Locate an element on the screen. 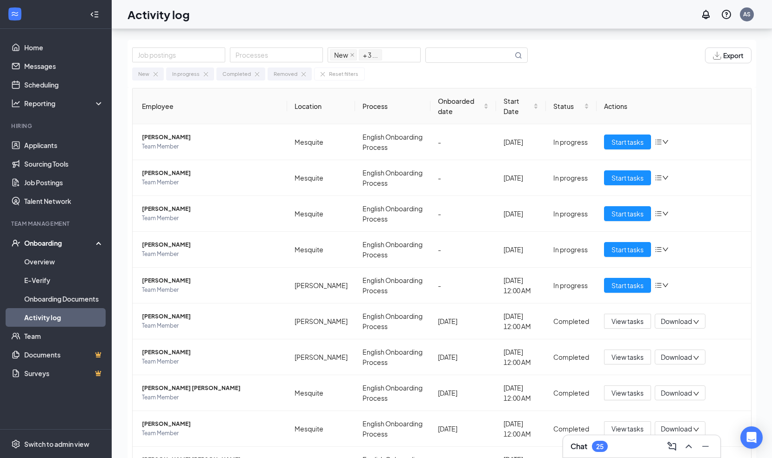 The image size is (772, 458). span: Onboarded date is located at coordinates (459, 106).